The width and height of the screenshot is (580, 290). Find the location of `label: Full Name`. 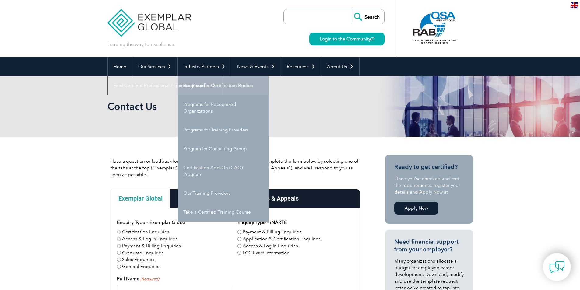

label: Full Name is located at coordinates (138, 279).